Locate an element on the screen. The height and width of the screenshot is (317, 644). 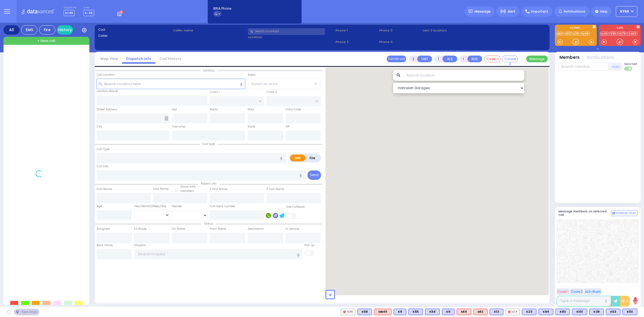
label: Dispatcher is located at coordinates (70, 8).